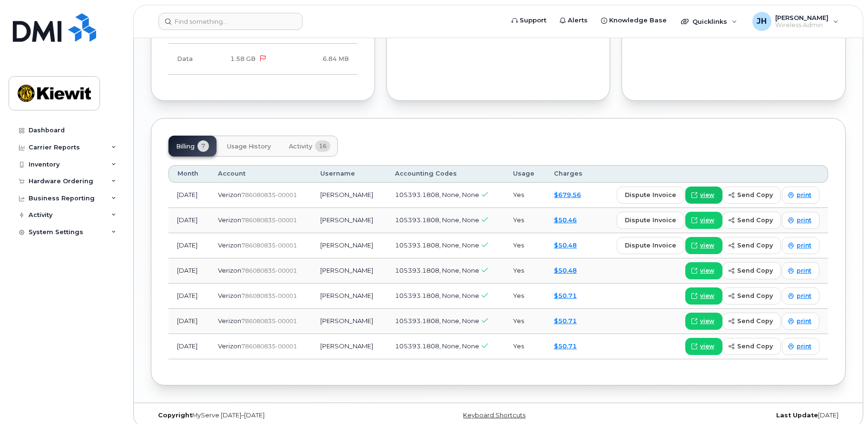 Image resolution: width=868 pixels, height=424 pixels. What do you see at coordinates (638, 21) in the screenshot?
I see `span: Knowledge Base` at bounding box center [638, 21].